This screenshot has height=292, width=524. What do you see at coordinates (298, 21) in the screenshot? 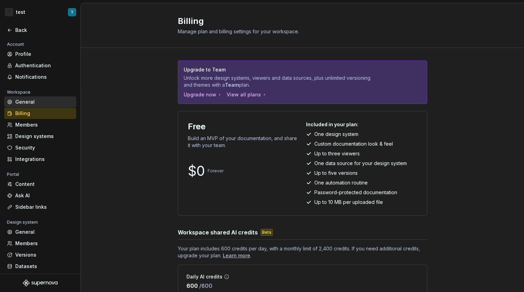
I see `h2: Billing` at bounding box center [298, 21].